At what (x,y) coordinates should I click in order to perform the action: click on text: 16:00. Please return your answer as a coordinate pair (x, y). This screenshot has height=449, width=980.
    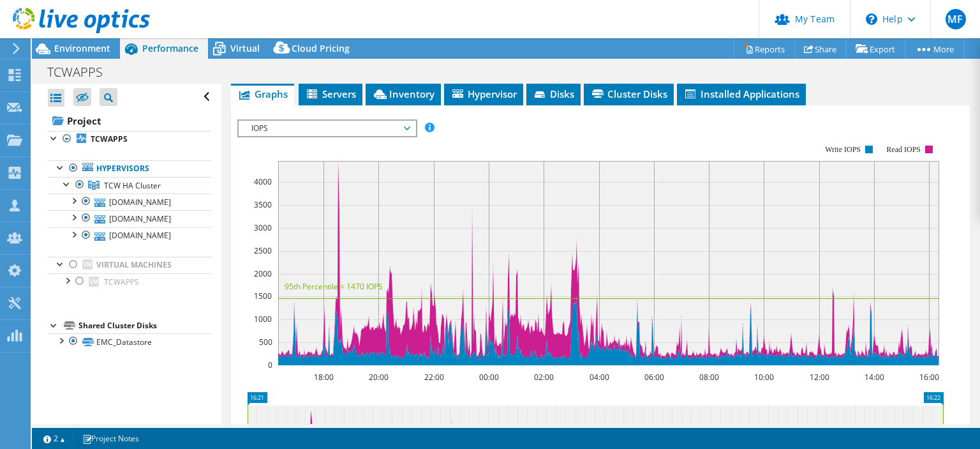
    Looking at the image, I should click on (929, 376).